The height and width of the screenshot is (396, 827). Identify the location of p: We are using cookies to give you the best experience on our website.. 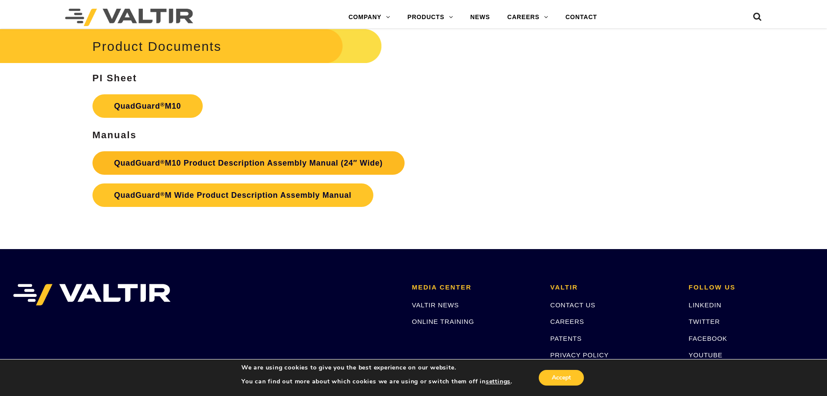
(377, 367).